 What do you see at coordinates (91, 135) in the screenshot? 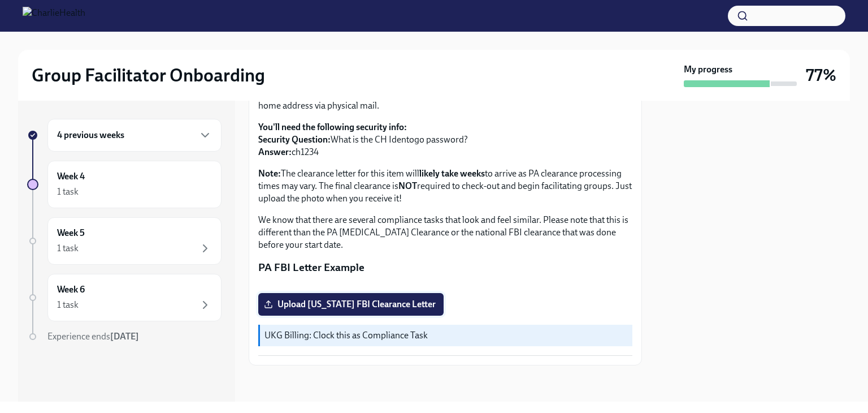
I see `h6: 4 previous weeks` at bounding box center [91, 135].